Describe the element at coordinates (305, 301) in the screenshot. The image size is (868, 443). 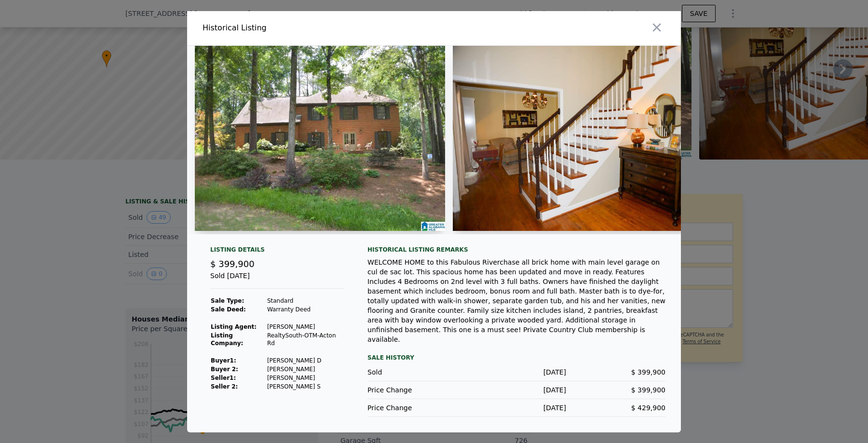
I see `td: Standard` at that location.